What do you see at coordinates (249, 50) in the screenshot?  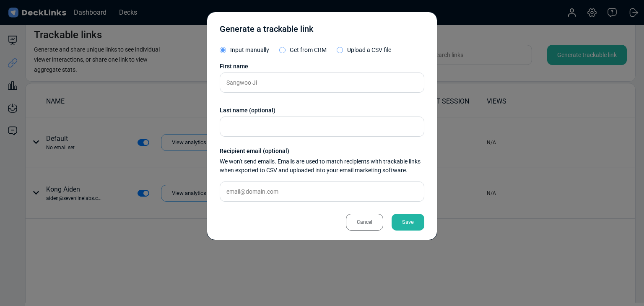 I see `span: Input manually` at bounding box center [249, 50].